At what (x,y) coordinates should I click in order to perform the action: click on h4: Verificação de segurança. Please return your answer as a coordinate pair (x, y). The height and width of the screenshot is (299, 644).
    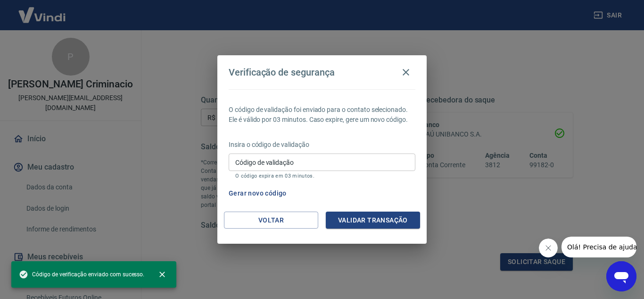
    Looking at the image, I should click on (282, 72).